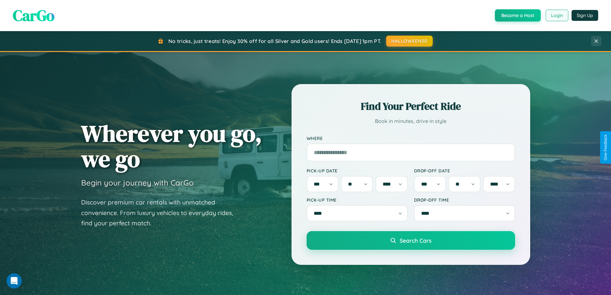 The height and width of the screenshot is (295, 611). I want to click on label: Drop-off Date, so click(465, 170).